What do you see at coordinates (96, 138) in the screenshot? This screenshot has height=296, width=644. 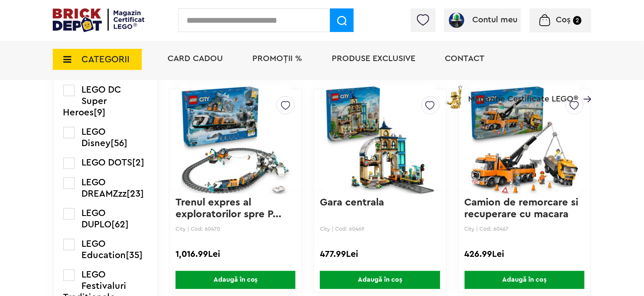 I see `span: LEGO Disney` at bounding box center [96, 138].